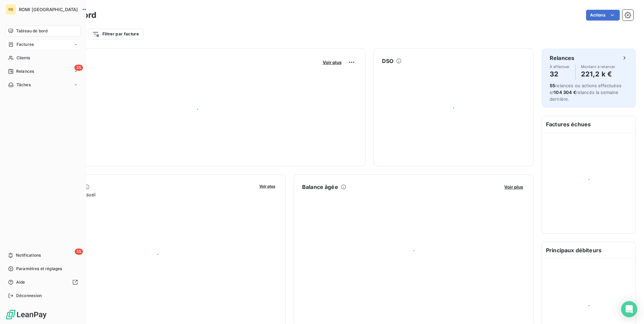 This screenshot has width=644, height=324. I want to click on span: Clients, so click(23, 58).